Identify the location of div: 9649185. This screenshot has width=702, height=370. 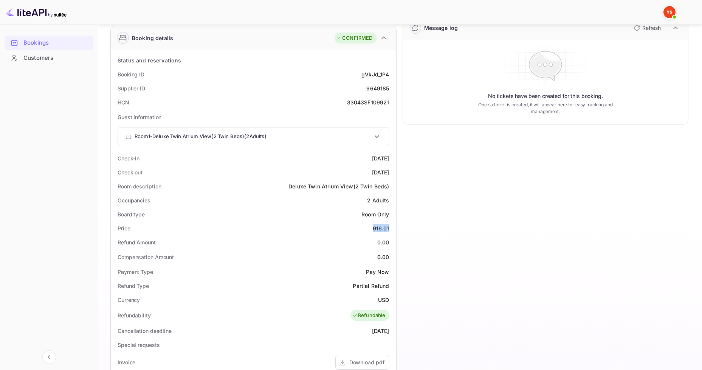
(378, 88).